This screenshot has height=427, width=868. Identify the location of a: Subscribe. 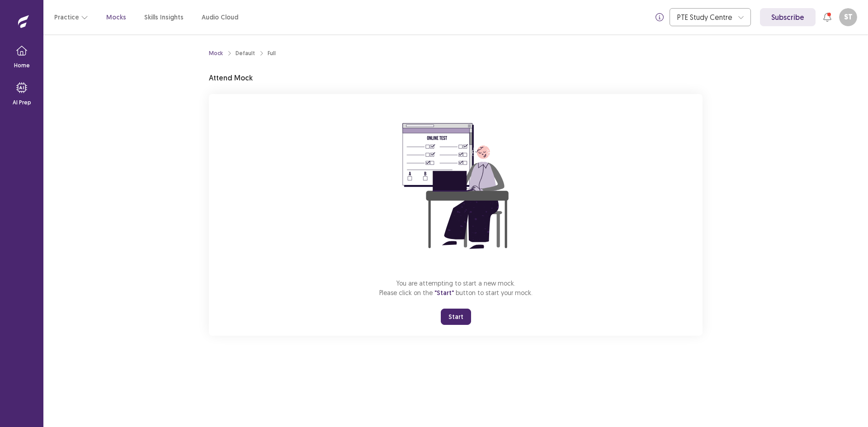
(787, 17).